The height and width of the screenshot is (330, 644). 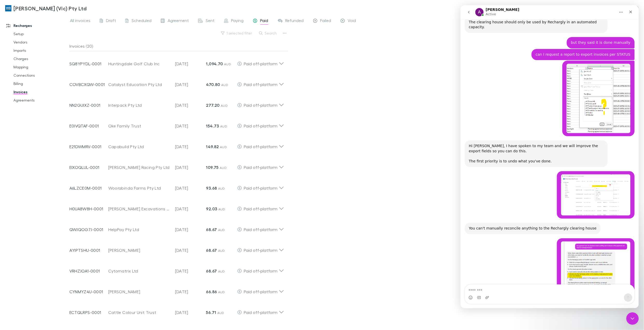 I want to click on p: AYIPTSHU-0001, so click(x=89, y=250).